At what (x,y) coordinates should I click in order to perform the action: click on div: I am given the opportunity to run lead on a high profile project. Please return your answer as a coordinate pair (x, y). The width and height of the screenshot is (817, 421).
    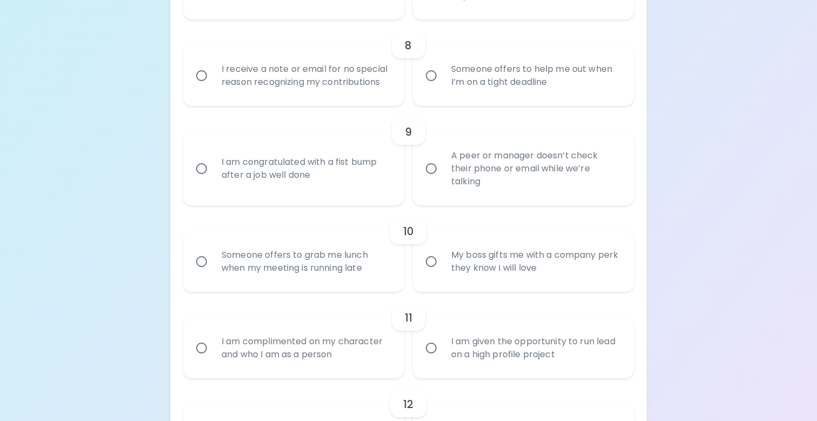
    Looking at the image, I should click on (535, 348).